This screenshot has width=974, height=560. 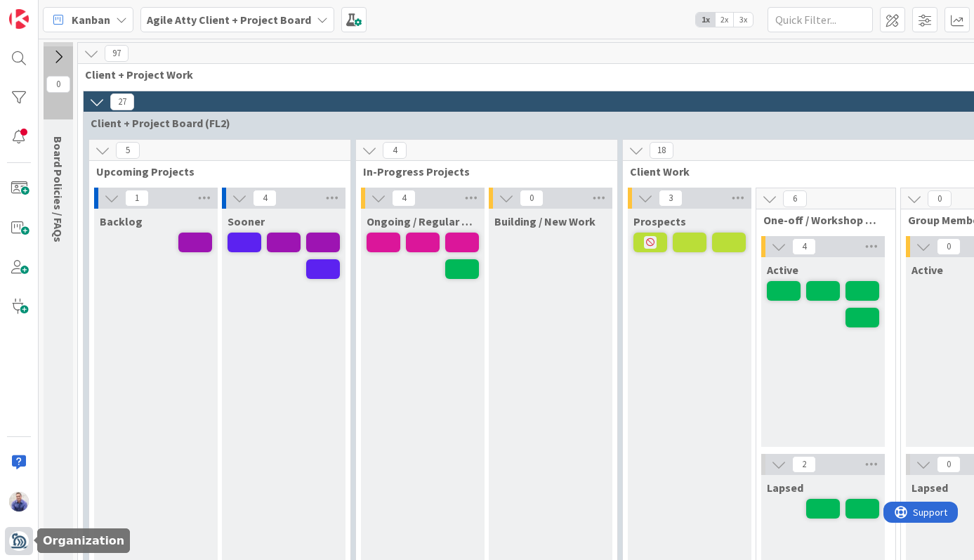 What do you see at coordinates (661, 150) in the screenshot?
I see `span: 18` at bounding box center [661, 150].